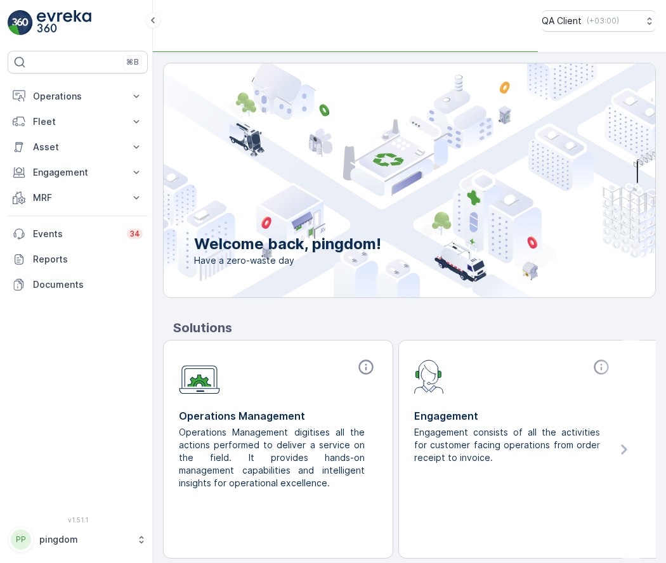  I want to click on button: QA Client(+03:00), so click(599, 21).